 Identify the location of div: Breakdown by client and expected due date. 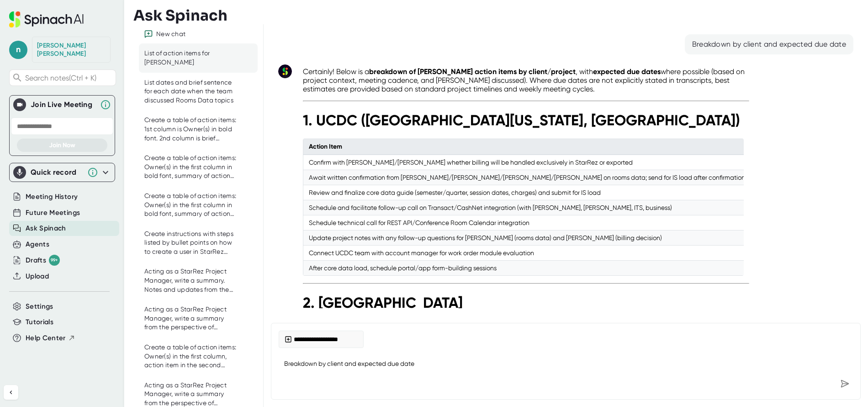
(769, 44).